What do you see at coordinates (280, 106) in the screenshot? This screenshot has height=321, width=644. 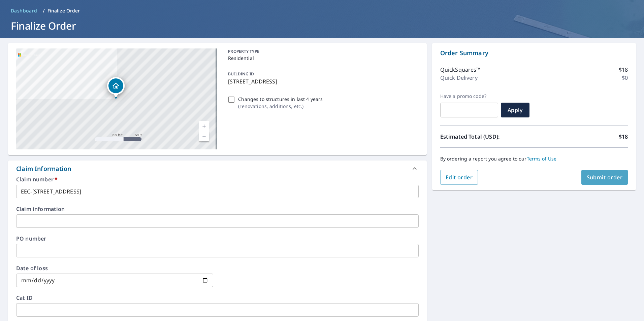 I see `p: ( renovations, additions, etc. )` at bounding box center [280, 106].